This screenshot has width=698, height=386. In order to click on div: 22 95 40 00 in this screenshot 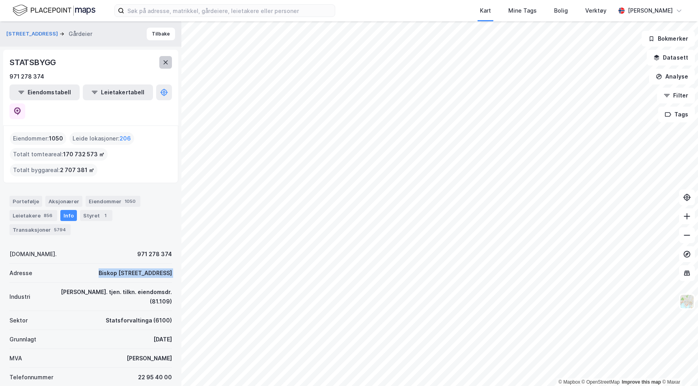, I will do `click(155, 377)`.